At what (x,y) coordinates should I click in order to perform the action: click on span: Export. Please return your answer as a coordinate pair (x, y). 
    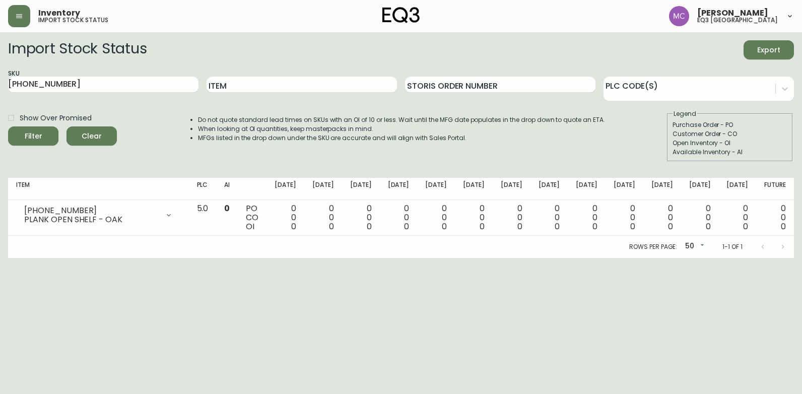
    Looking at the image, I should click on (768, 50).